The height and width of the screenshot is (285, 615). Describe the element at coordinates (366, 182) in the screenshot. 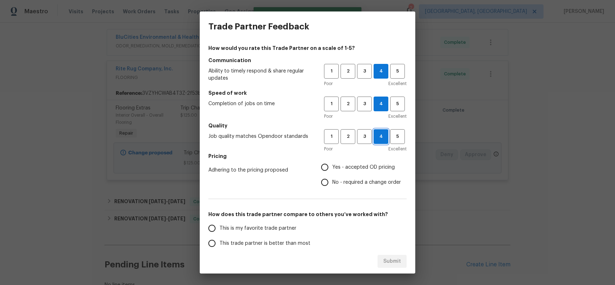

I see `span: No - required a change order` at that location.